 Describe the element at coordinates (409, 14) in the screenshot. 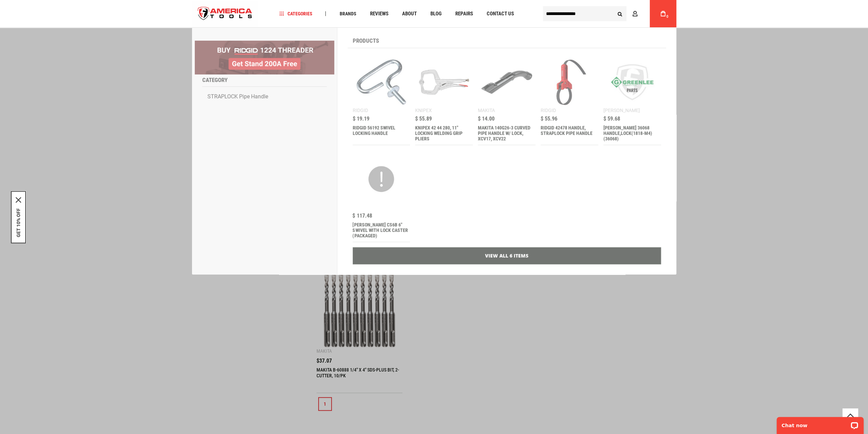

I see `a: About` at that location.